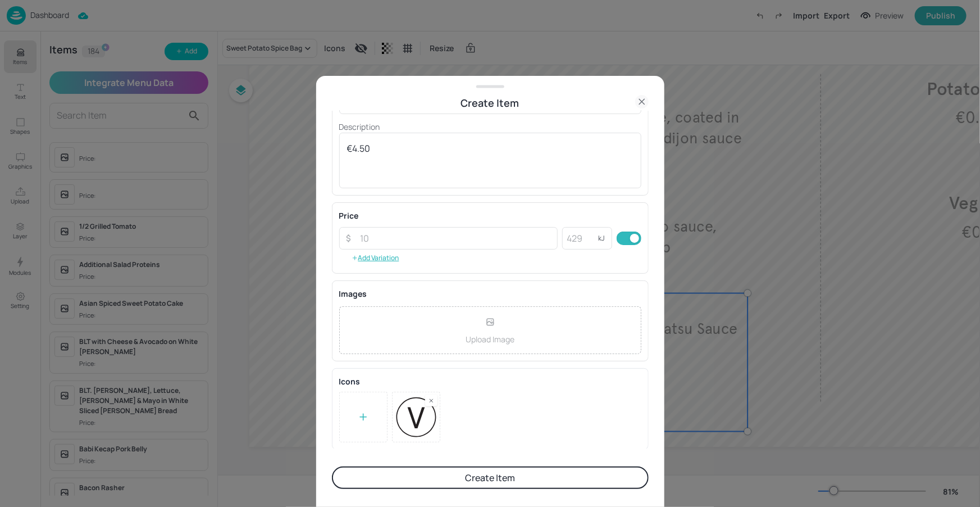 The width and height of the screenshot is (980, 507). I want to click on textarea: €4.50, so click(490, 161).